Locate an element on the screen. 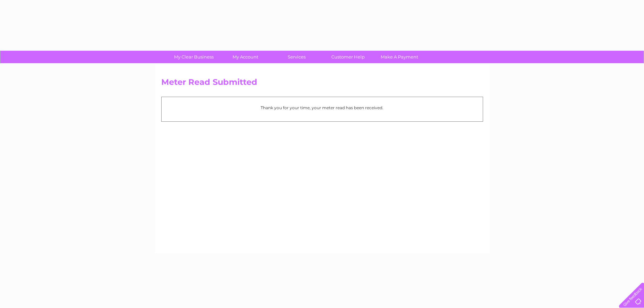  a: My Clear Business is located at coordinates (193, 57).